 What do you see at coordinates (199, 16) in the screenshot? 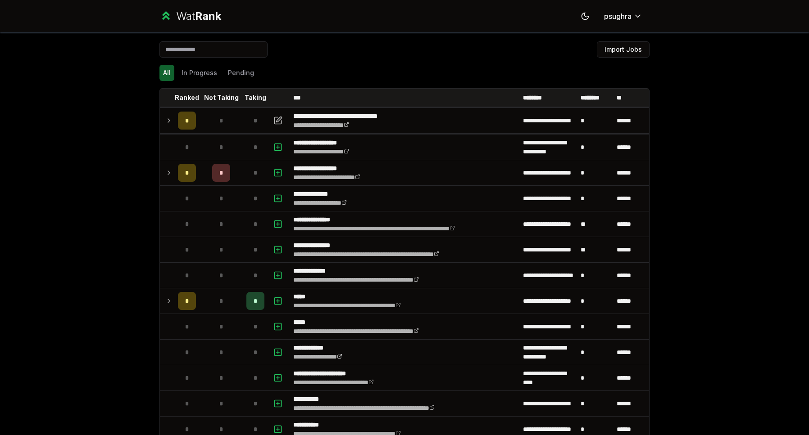
I see `div: Wat` at bounding box center [199, 16].